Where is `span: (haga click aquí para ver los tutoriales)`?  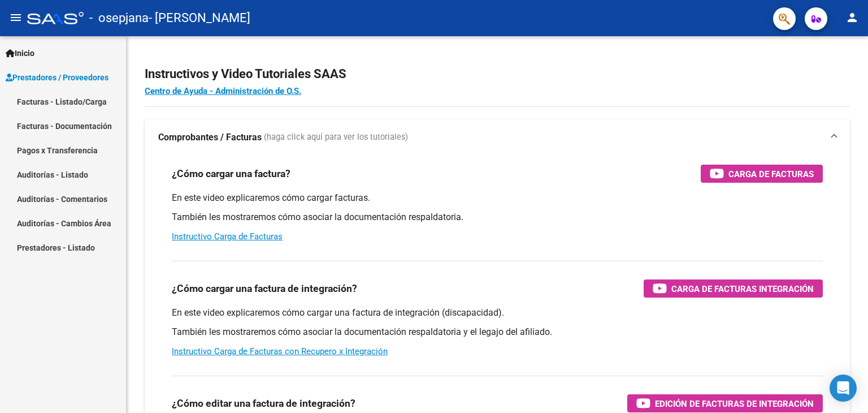
span: (haga click aquí para ver los tutoriales) is located at coordinates (336, 137).